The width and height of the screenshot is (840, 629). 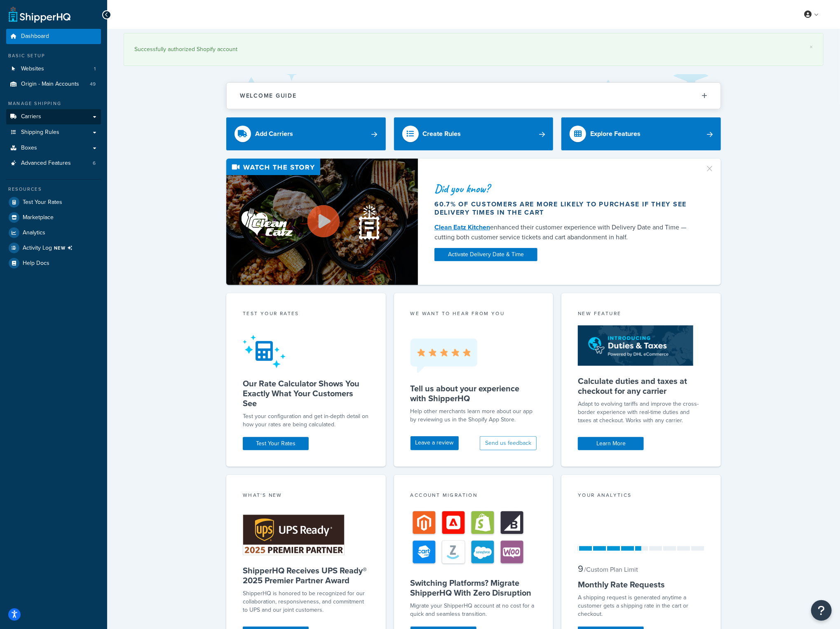 I want to click on li: Advanced Features, so click(x=54, y=163).